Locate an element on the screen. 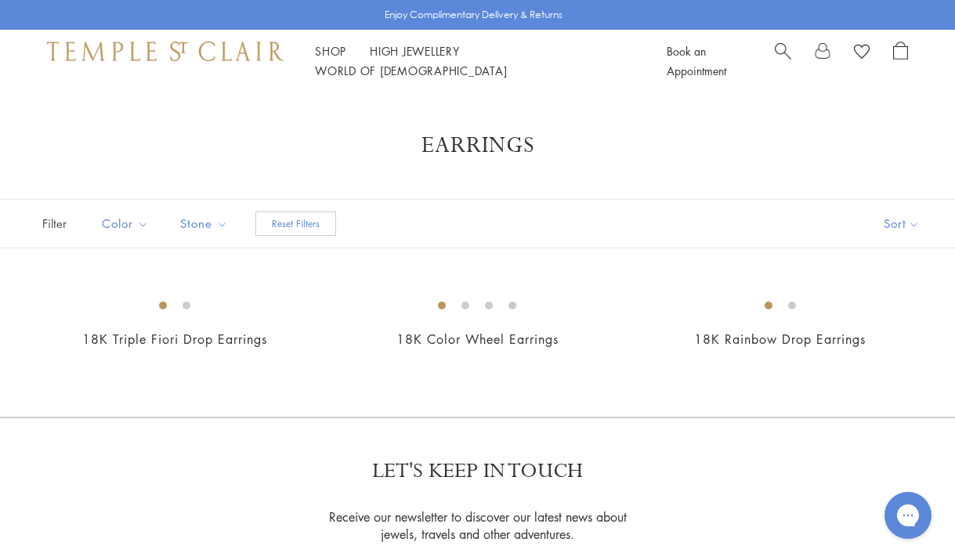 The image size is (955, 560). button: Stone is located at coordinates (204, 223).